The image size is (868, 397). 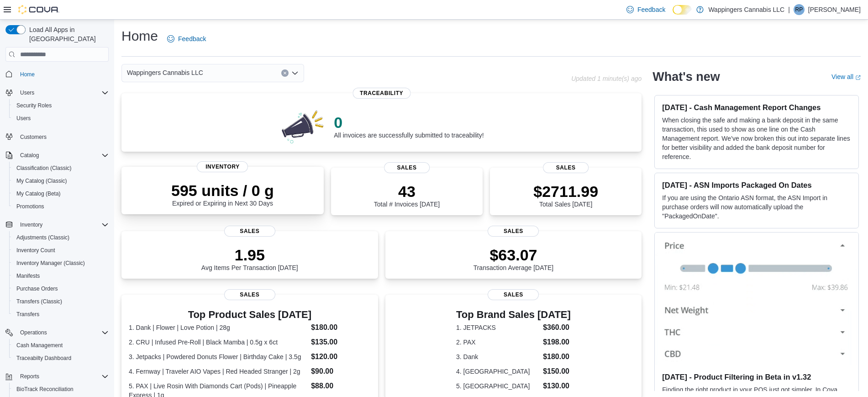 I want to click on dt: 2. PAX, so click(x=498, y=342).